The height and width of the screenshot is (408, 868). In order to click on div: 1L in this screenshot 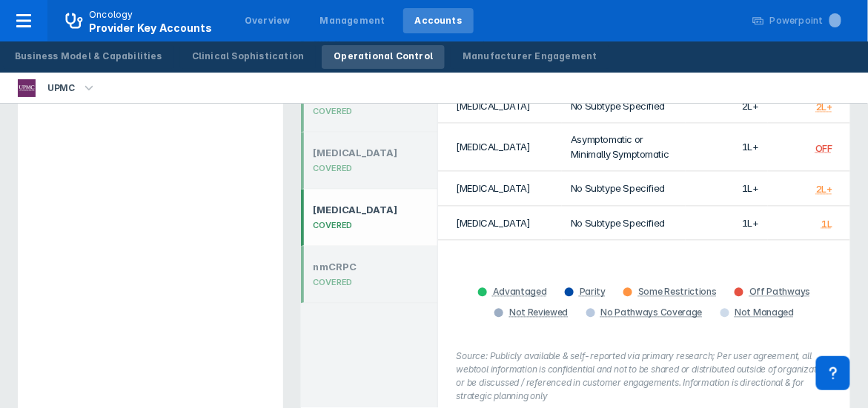, I will do `click(827, 224)`.